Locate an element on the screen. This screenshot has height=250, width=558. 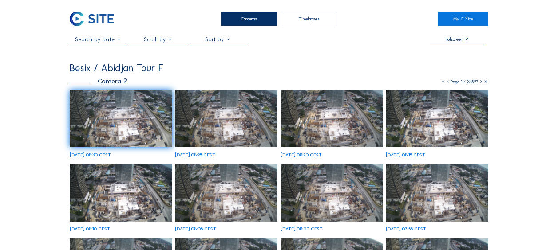
img: image_53597010 is located at coordinates (226, 119).